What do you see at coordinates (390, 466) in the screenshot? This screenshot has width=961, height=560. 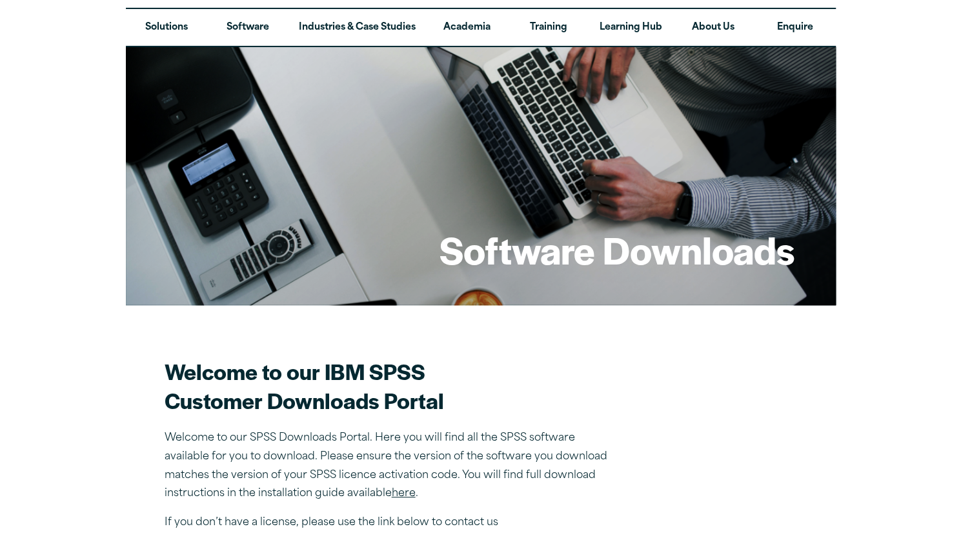 I see `p: Welcome to our SPSS Downloads Portal. Here you will find all the SPSS software available for you ...` at bounding box center [390, 466].